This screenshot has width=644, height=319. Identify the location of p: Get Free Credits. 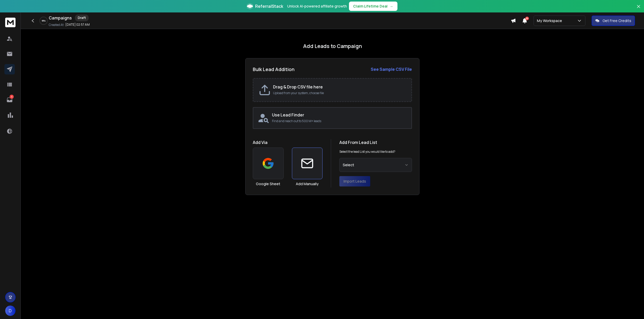
(617, 21).